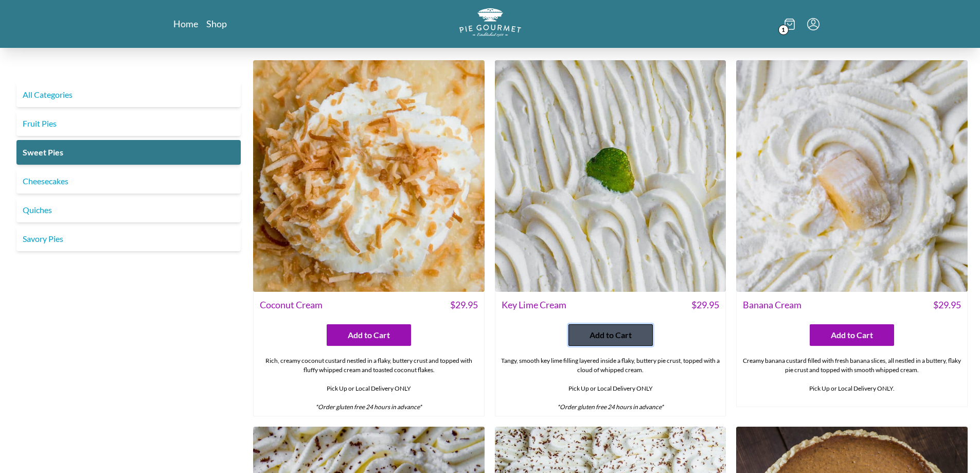 This screenshot has width=980, height=473. Describe the element at coordinates (129, 152) in the screenshot. I see `a: Sweet Pies` at that location.